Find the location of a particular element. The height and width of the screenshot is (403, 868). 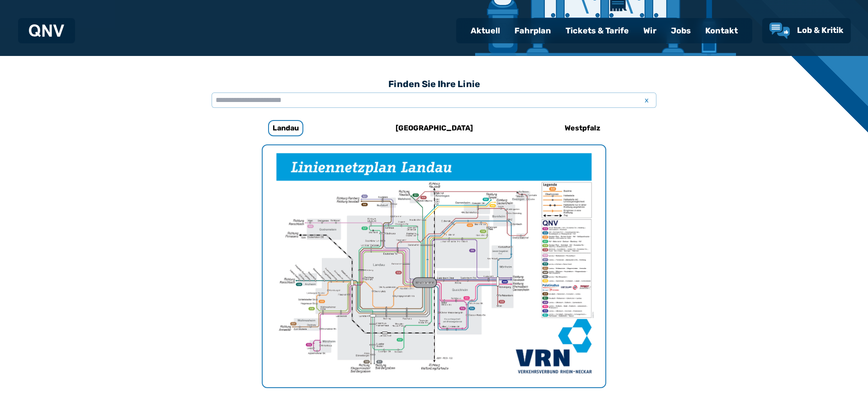

img: Netzpläne Landau Seite 1 von 1 is located at coordinates (434, 266).